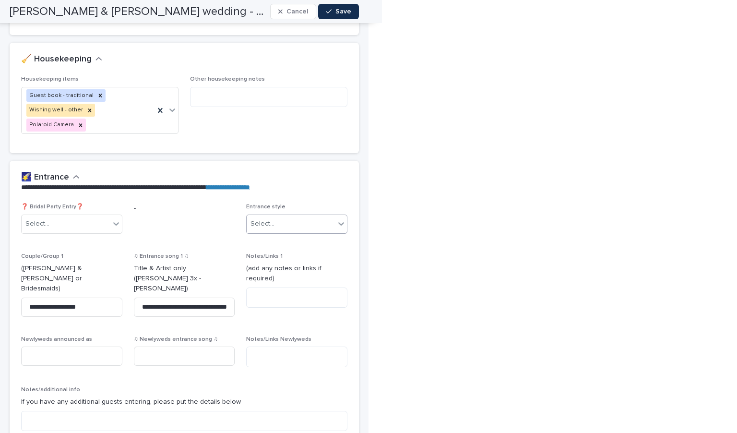 Image resolution: width=737 pixels, height=433 pixels. I want to click on div: Polaroid Camera, so click(51, 125).